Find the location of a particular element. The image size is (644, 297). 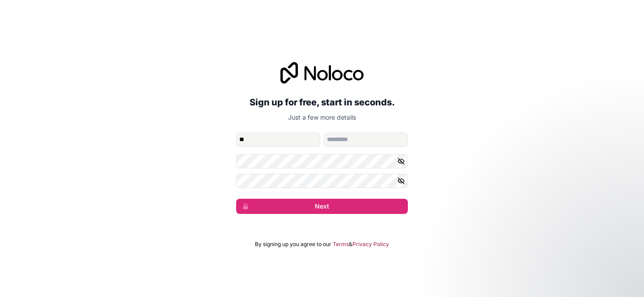

p: Just a few more details is located at coordinates (322, 117).